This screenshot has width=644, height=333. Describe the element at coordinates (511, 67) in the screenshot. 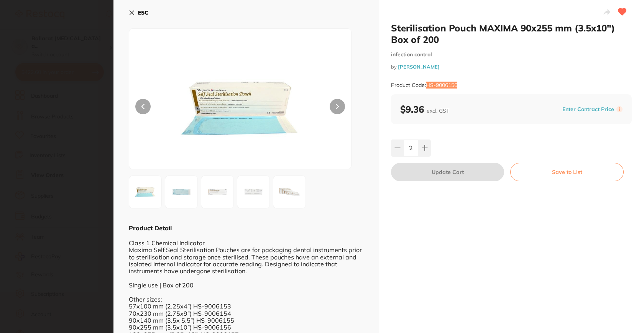

I see `small: by` at that location.